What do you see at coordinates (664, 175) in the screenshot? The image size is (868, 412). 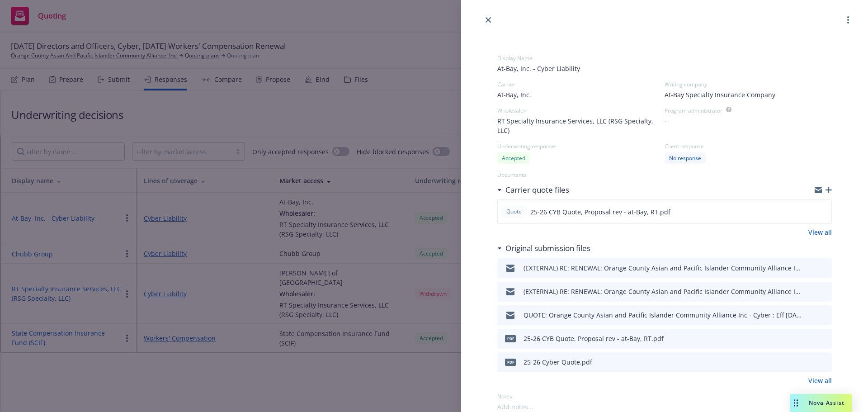 I see `div: Documents` at bounding box center [664, 175].